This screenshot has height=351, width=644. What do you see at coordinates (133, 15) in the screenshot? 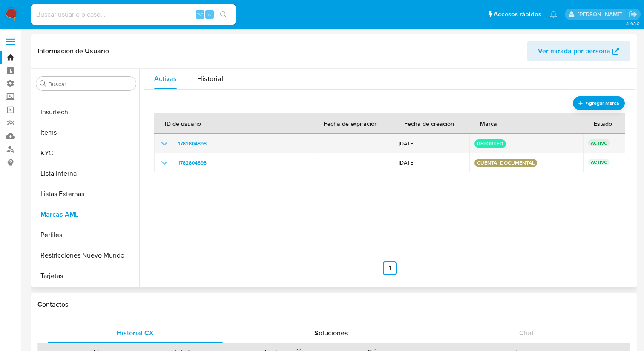
I see `input: Buscar usuario o caso...` at bounding box center [133, 15].